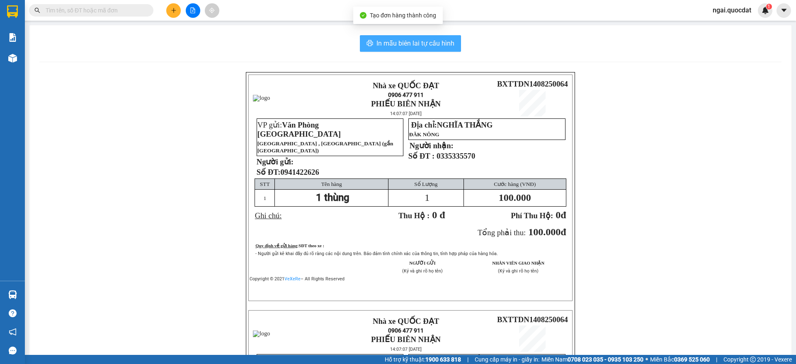  Describe the element at coordinates (426, 184) in the screenshot. I see `span: Số Lượng` at that location.